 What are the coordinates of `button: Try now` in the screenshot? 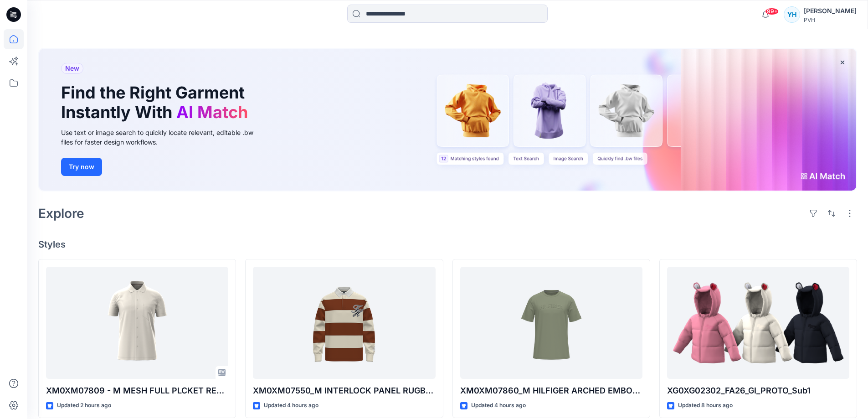 It's located at (82, 167).